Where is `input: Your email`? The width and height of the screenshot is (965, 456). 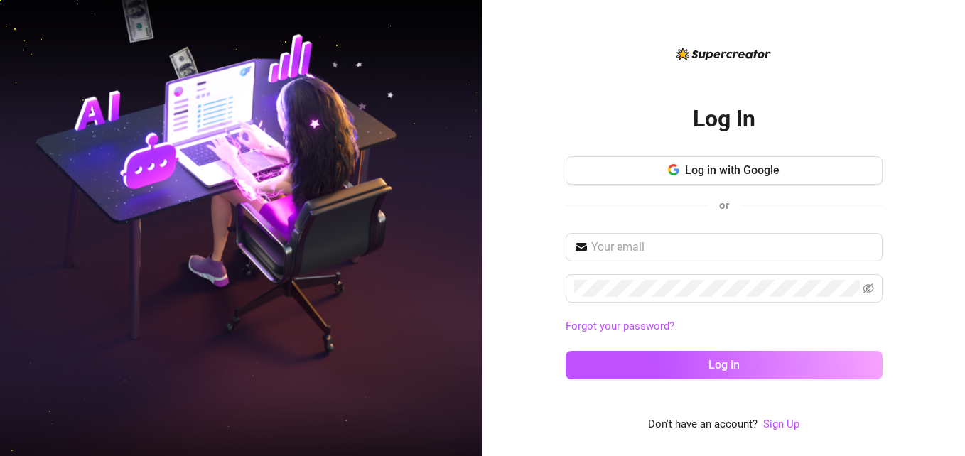
input: Your email is located at coordinates (733, 247).